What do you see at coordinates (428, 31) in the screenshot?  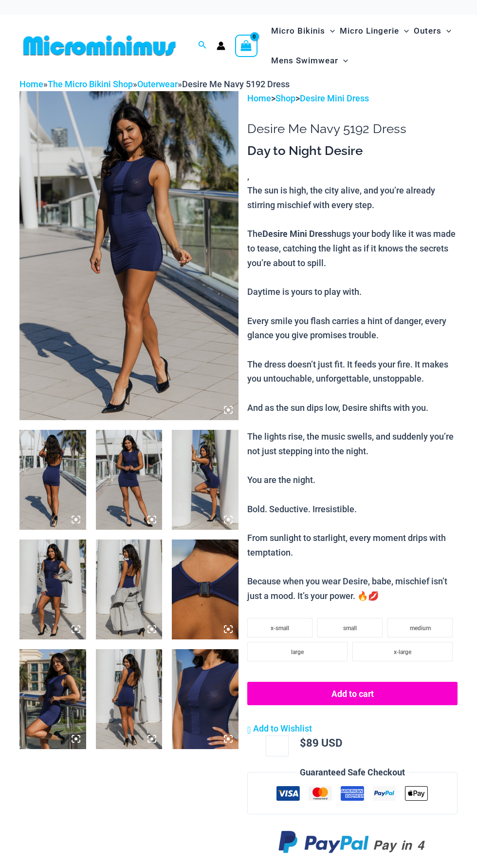 I see `span: Outers` at bounding box center [428, 31].